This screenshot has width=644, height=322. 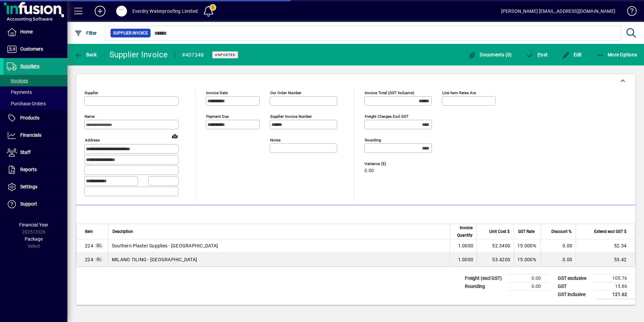 I want to click on span: Financials, so click(x=31, y=135).